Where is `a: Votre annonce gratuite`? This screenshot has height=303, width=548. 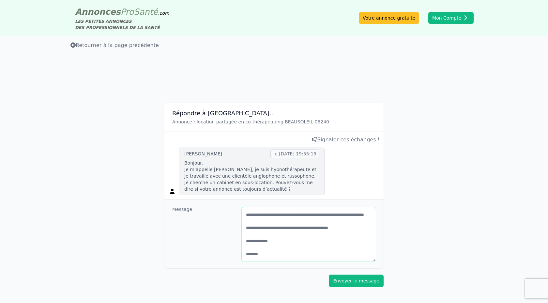
a: Votre annonce gratuite is located at coordinates (389, 18).